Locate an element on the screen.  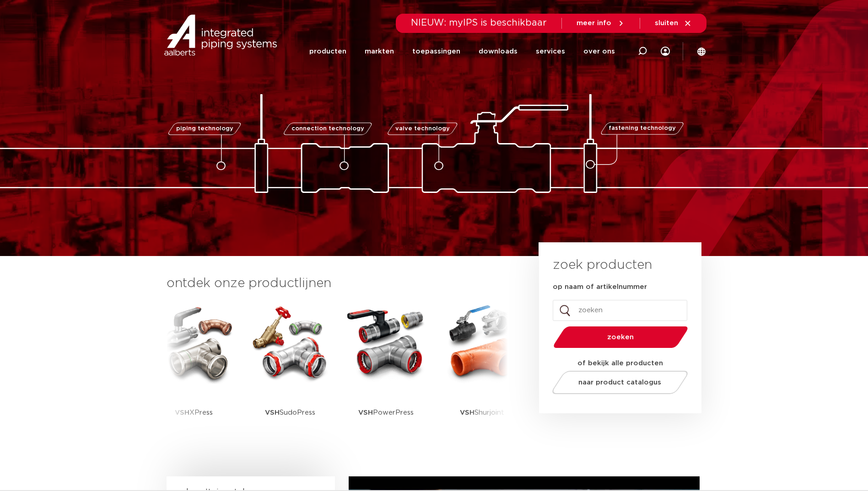
a: VSHShurjoint is located at coordinates (482, 371).